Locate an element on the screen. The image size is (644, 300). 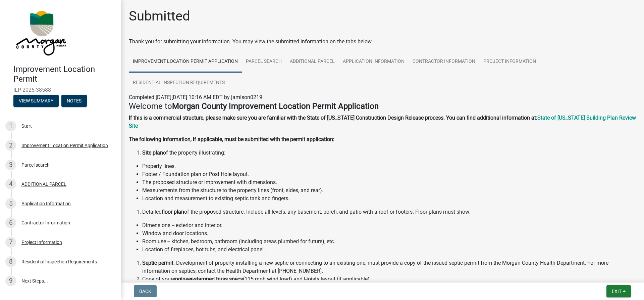
li: Copy of your (115 mph wind load) and I-joists layout (if applicable). is located at coordinates (389, 279).